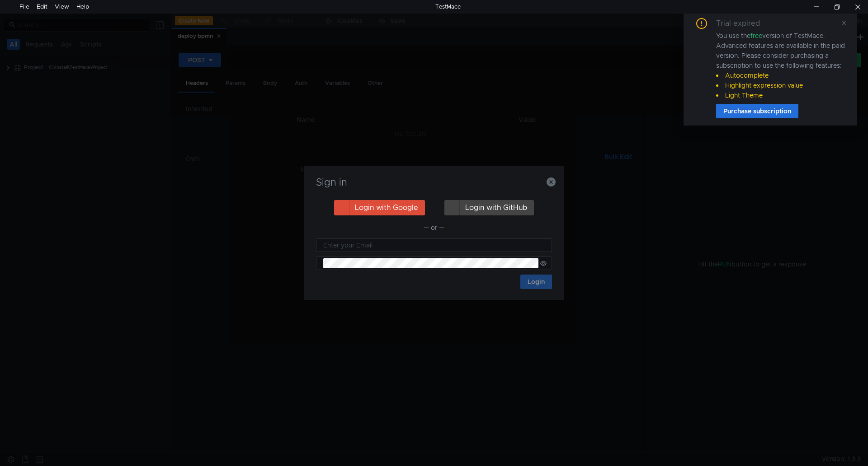 The image size is (868, 466). What do you see at coordinates (756, 36) in the screenshot?
I see `span: free` at bounding box center [756, 36].